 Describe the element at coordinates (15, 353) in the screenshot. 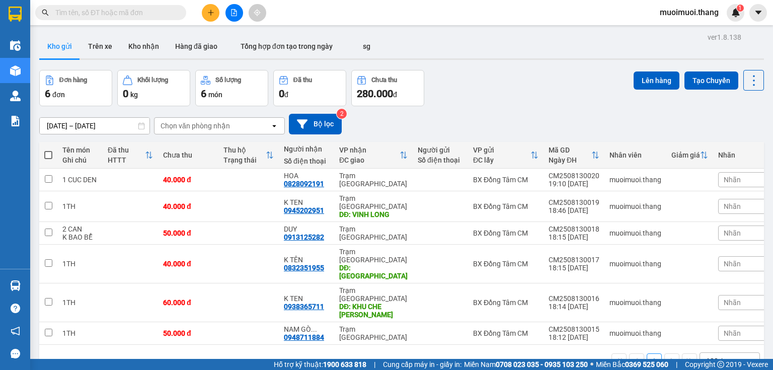

I see `span: message` at that location.